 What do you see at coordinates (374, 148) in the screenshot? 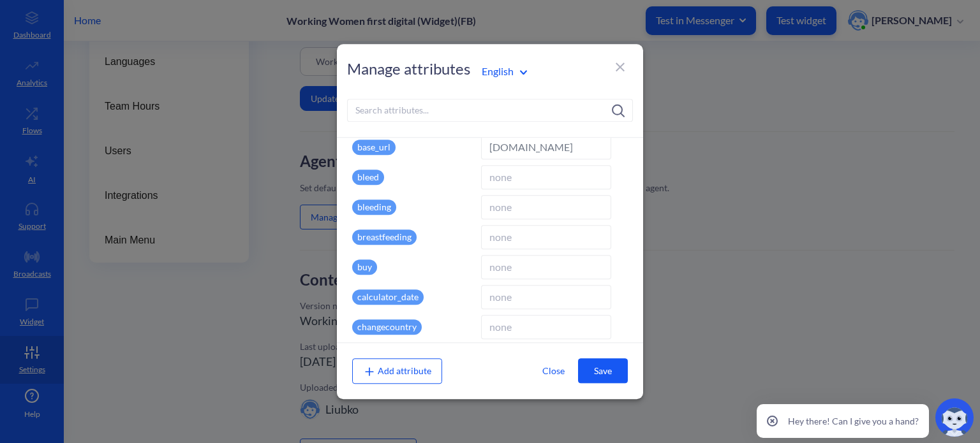
I see `p: base_url` at bounding box center [374, 148].